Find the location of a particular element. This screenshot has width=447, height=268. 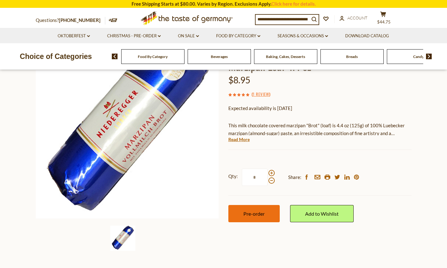

a: 1 Review is located at coordinates (261, 94).